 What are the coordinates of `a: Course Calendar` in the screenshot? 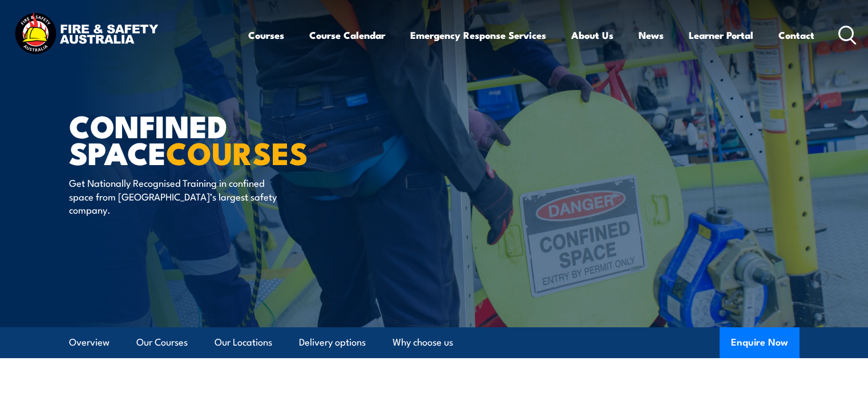 It's located at (347, 35).